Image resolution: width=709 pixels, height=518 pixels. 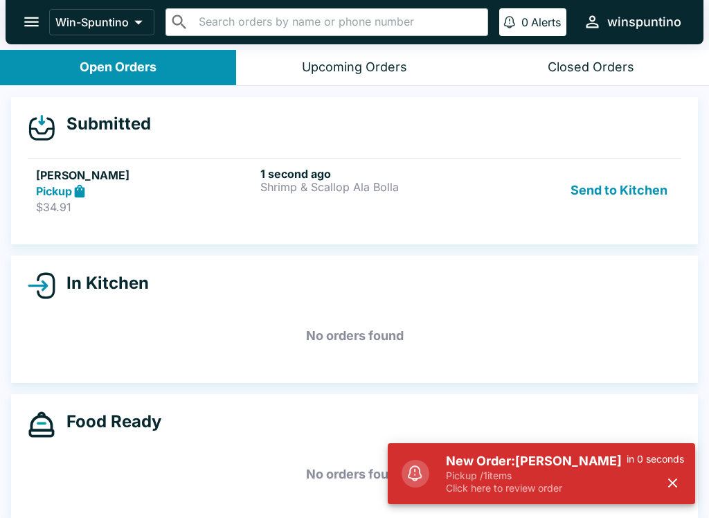 What do you see at coordinates (590, 67) in the screenshot?
I see `div: Closed Orders` at bounding box center [590, 67].